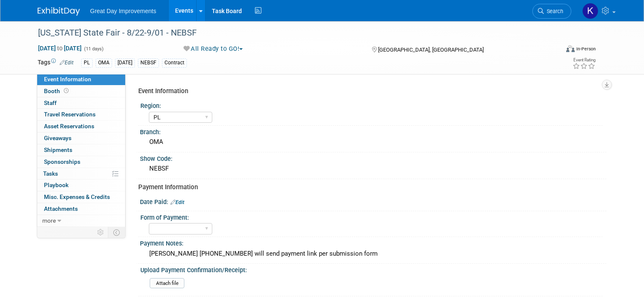  I want to click on div: Event Rating, so click(584, 60).